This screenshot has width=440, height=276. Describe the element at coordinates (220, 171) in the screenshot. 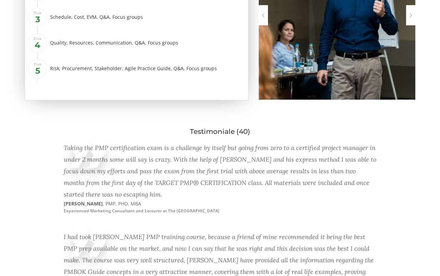

I see `div: Taking the PMP certification exam is a challenge by itself but going from zero to a certified pro...` at that location.